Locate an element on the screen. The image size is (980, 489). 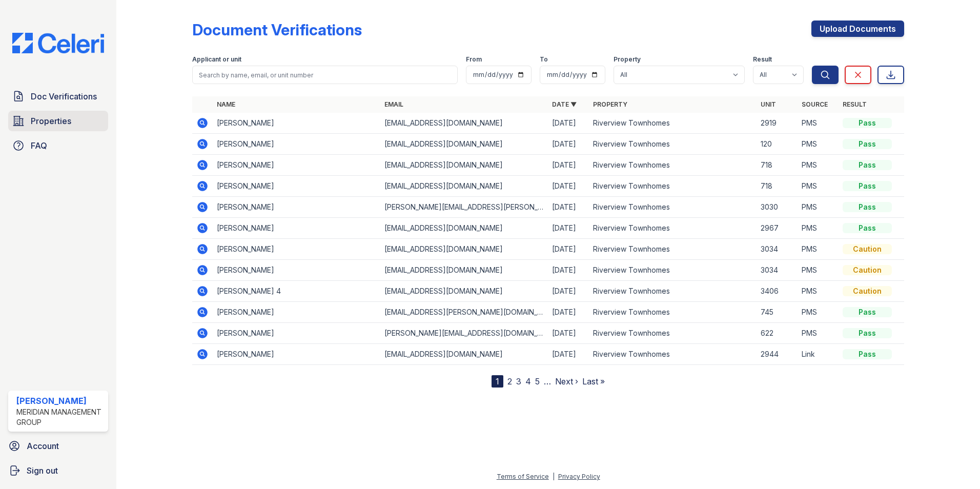
label: Result is located at coordinates (762, 60).